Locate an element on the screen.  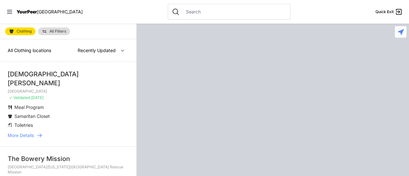
div: The Bowery Mission is located at coordinates (68, 159).